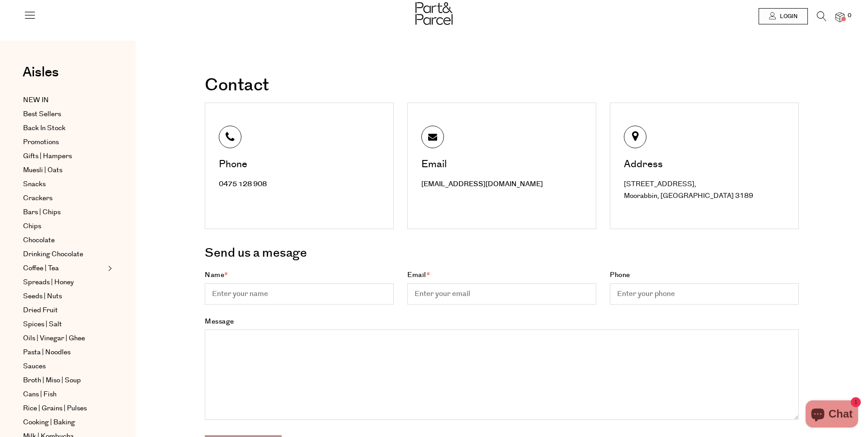 The image size is (868, 437). What do you see at coordinates (55, 409) in the screenshot?
I see `span: Rice | Grains | Pulses` at bounding box center [55, 409].